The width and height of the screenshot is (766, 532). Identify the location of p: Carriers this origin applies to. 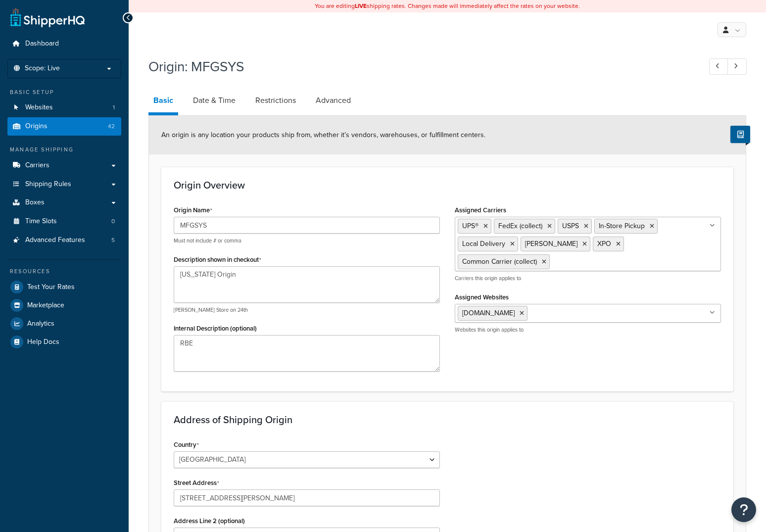
(588, 278).